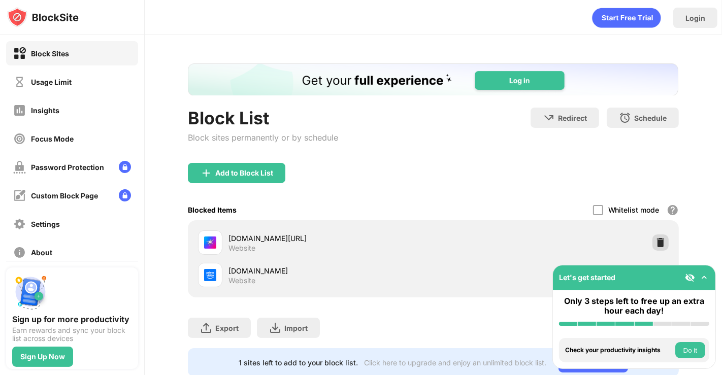 The width and height of the screenshot is (722, 375). Describe the element at coordinates (244, 173) in the screenshot. I see `div: Add to Block List` at that location.